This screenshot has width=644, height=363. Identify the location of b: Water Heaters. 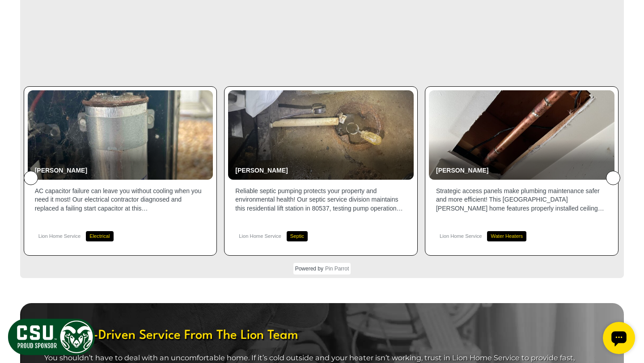
(507, 236).